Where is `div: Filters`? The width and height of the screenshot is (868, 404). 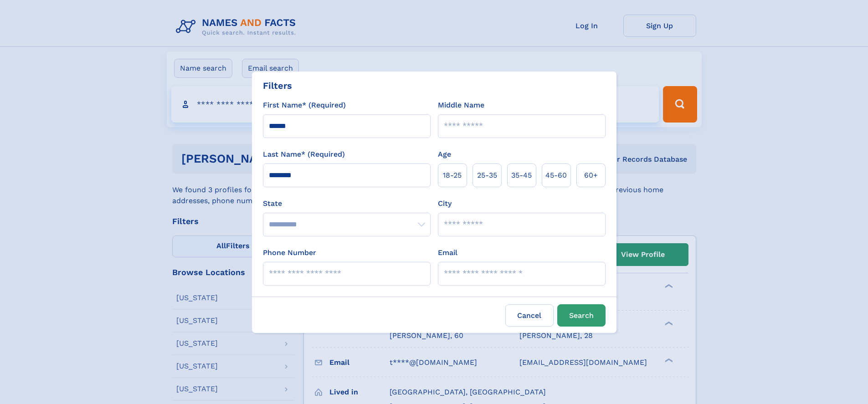
div: Filters is located at coordinates (277, 86).